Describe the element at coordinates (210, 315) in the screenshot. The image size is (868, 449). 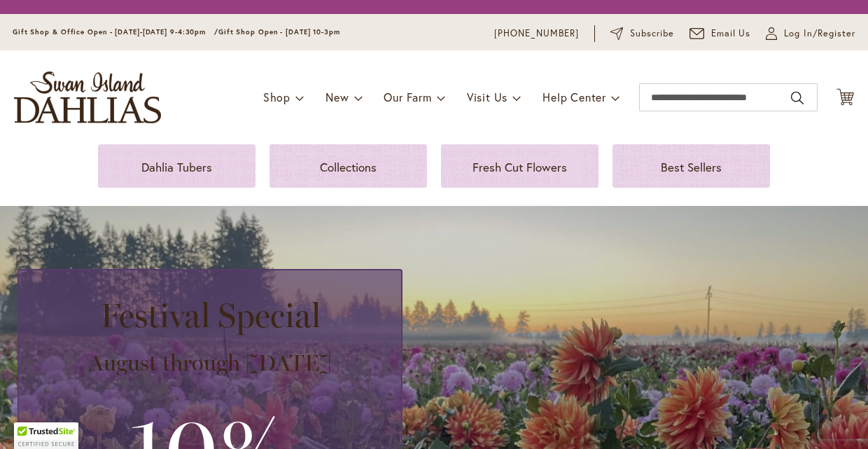
I see `h2: Festival Special` at that location.